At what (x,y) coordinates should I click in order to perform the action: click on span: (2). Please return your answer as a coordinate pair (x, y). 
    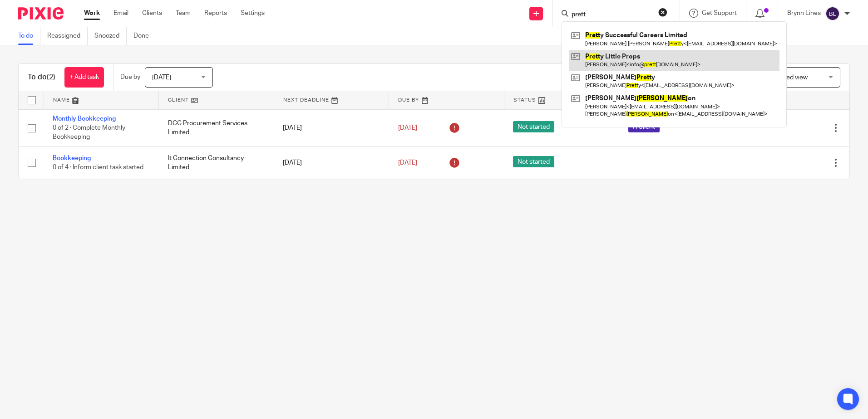
    Looking at the image, I should click on (51, 77).